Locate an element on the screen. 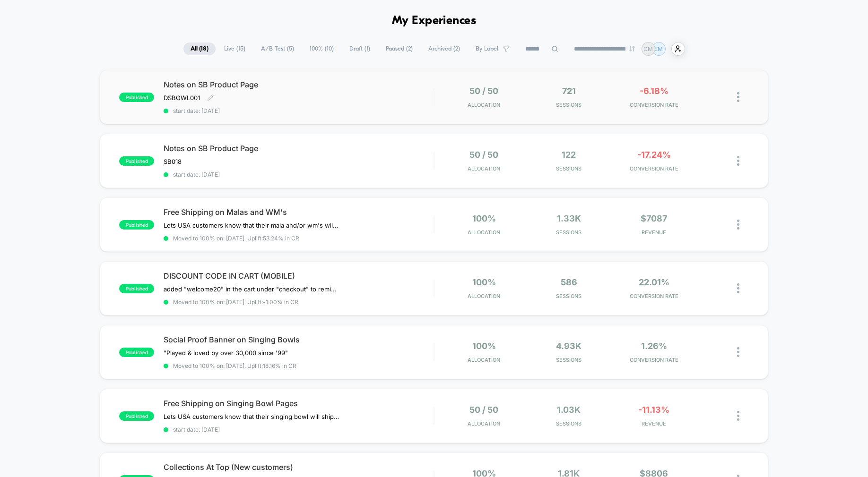 The image size is (868, 477). span: Free Shipping on Singing Bowl Pages is located at coordinates (298, 403).